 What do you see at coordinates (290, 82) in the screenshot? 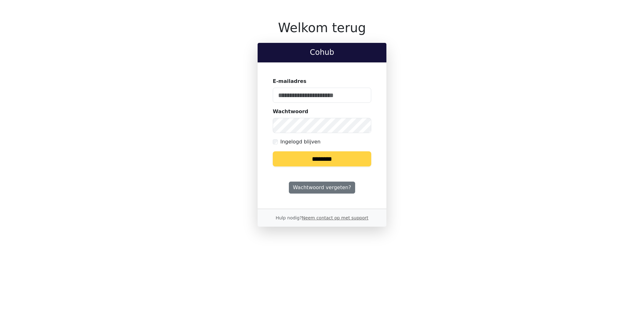
I see `label: E-mailadres` at bounding box center [290, 82].